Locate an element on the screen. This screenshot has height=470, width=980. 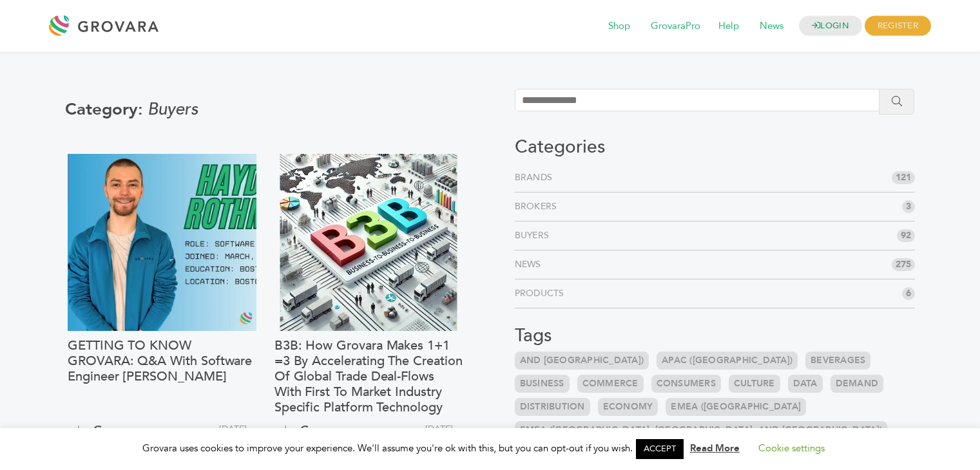
span: 6 is located at coordinates (908, 294).